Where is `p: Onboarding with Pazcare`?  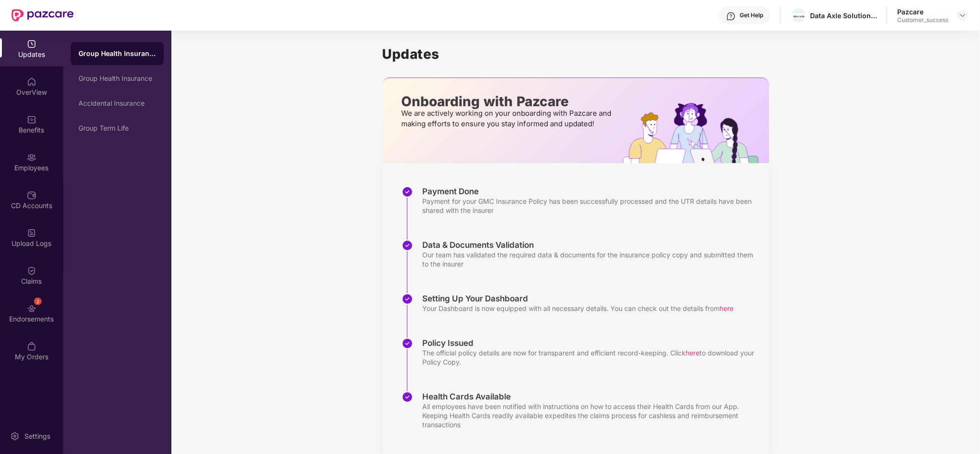 p: Onboarding with Pazcare is located at coordinates (508, 102).